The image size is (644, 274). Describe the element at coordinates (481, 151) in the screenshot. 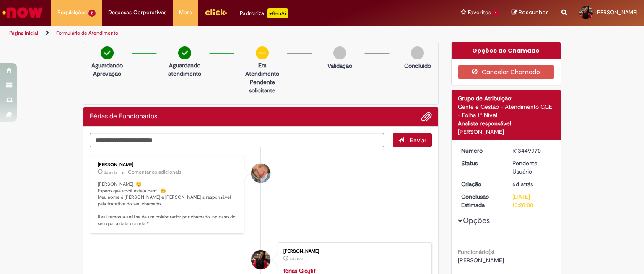

I see `dt: Número` at that location.